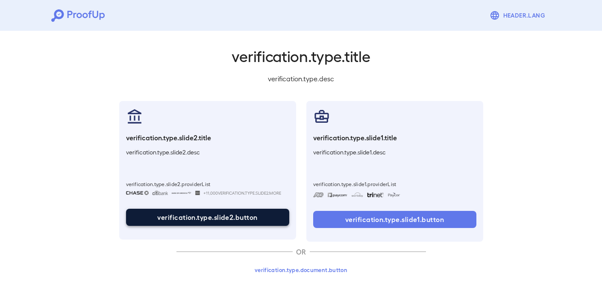 This screenshot has height=302, width=602. I want to click on img: bankAccount.svg, so click(135, 116).